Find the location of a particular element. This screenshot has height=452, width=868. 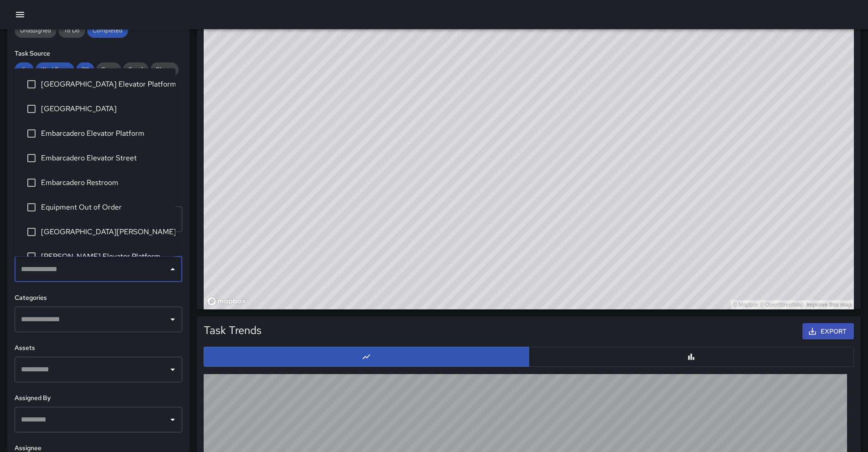

h6: Task Source is located at coordinates (98, 53).